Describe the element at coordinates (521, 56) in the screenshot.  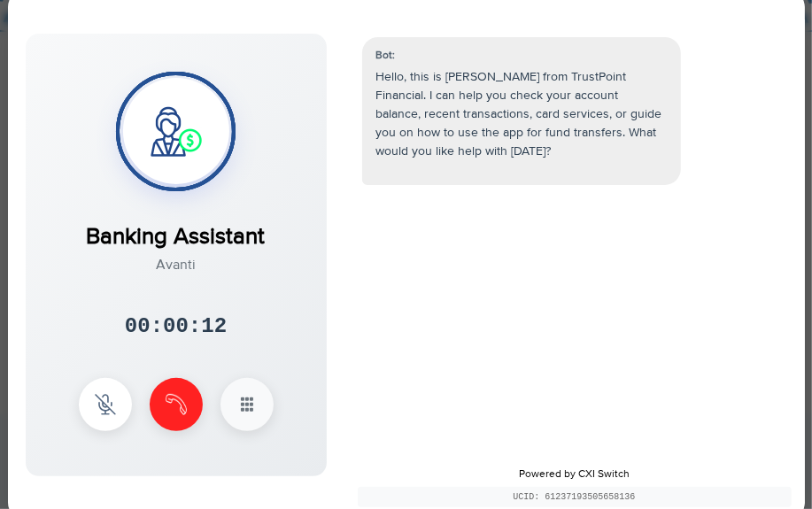
I see `div: Bot:` at that location.